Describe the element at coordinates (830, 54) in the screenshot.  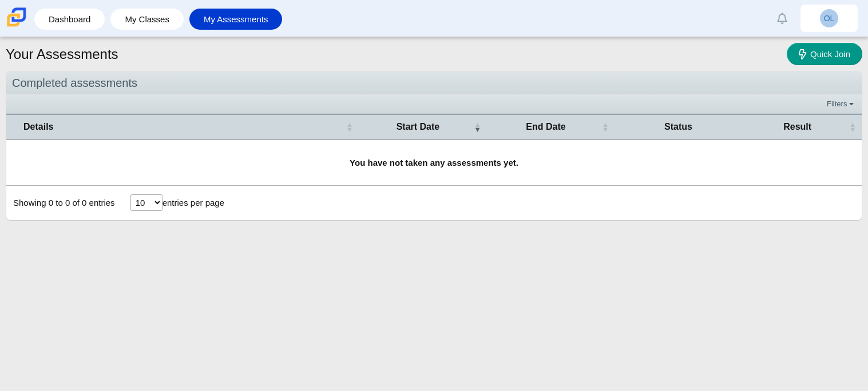
I see `span: Quick Join` at that location.